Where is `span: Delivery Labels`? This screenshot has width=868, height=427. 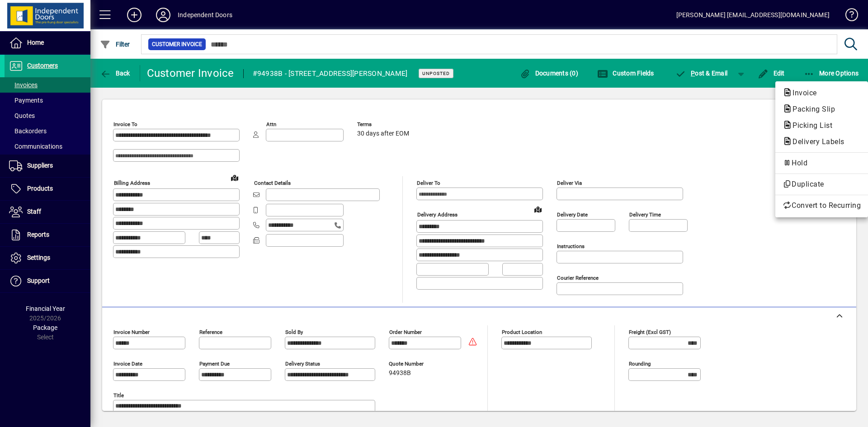
span: Delivery Labels is located at coordinates (816, 141).